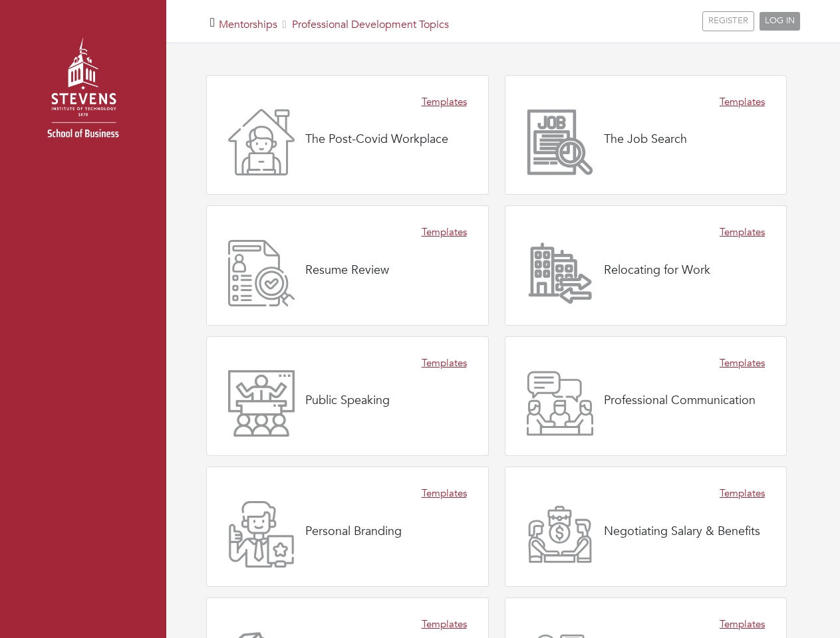  What do you see at coordinates (248, 25) in the screenshot?
I see `a: Mentorships` at bounding box center [248, 25].